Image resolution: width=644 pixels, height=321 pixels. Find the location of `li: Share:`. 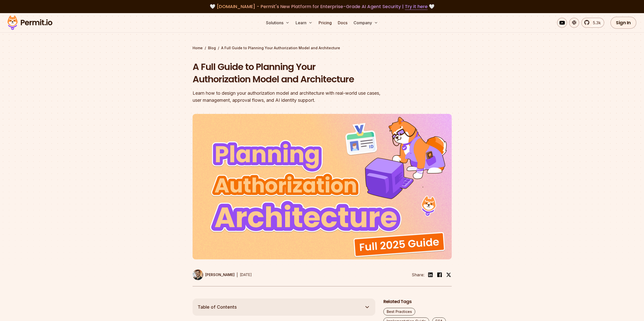

li: Share: is located at coordinates (418, 275).